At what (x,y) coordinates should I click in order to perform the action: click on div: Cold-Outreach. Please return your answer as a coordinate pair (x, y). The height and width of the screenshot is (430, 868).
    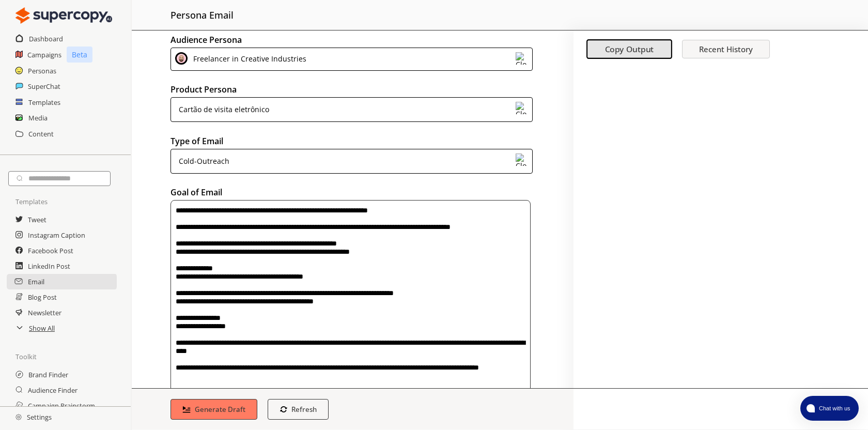
    Looking at the image, I should click on (202, 161).